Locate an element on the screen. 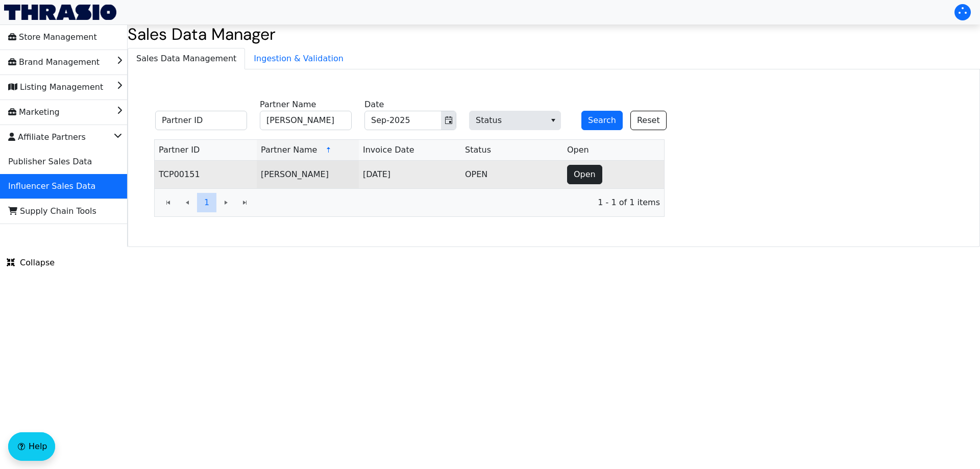  button: Open is located at coordinates (585, 174).